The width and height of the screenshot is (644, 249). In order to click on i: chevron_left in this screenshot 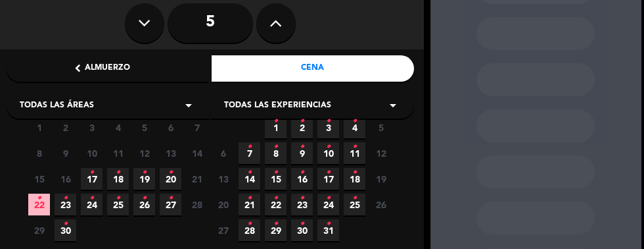, I will do `click(78, 68)`.